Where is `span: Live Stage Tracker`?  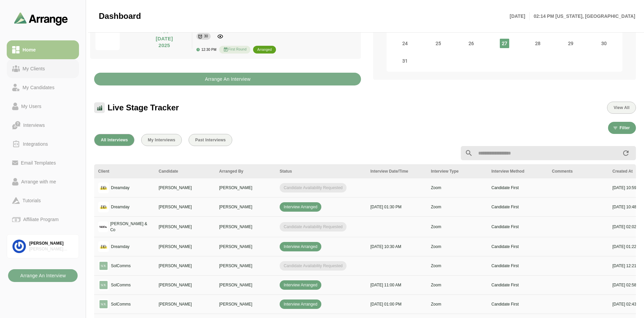 span: Live Stage Tracker is located at coordinates (143, 108).